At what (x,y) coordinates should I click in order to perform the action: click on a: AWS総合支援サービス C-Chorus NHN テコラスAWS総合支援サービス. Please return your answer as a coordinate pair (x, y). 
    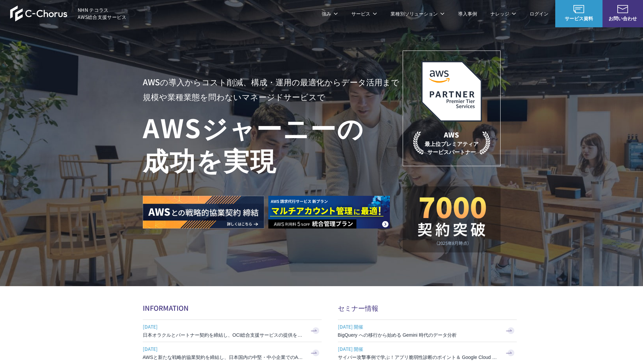
    Looking at the image, I should click on (68, 13).